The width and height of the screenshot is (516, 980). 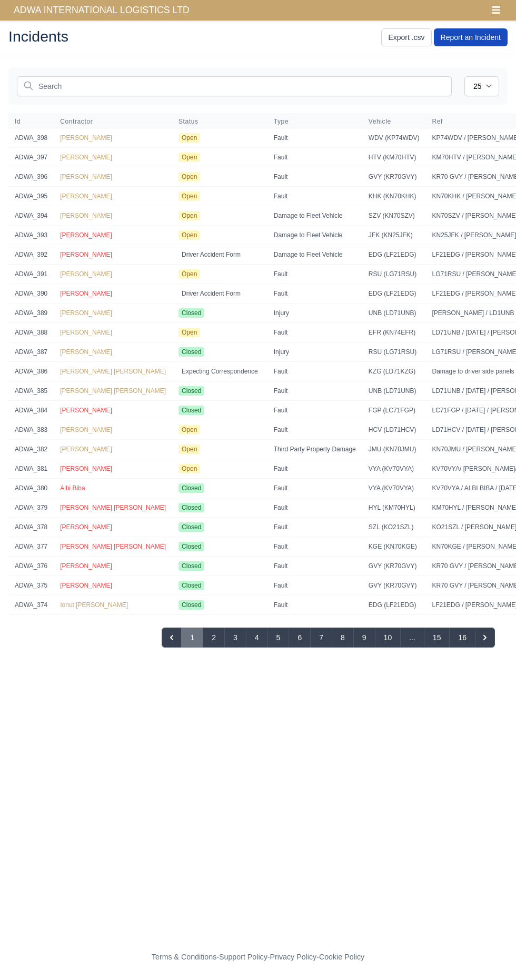 What do you see at coordinates (394, 137) in the screenshot?
I see `td: WDV (KP74WDV)` at bounding box center [394, 137].